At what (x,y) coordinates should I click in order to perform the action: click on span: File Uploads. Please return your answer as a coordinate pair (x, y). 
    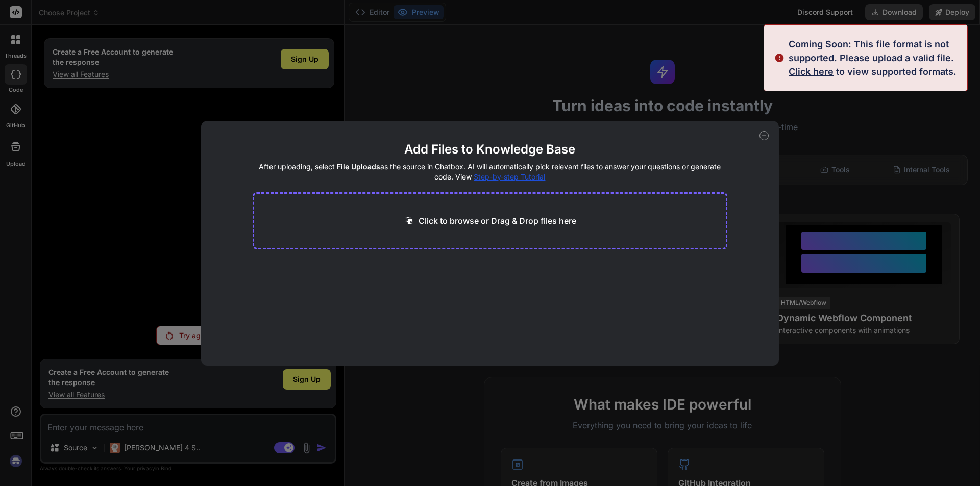
    Looking at the image, I should click on (358, 166).